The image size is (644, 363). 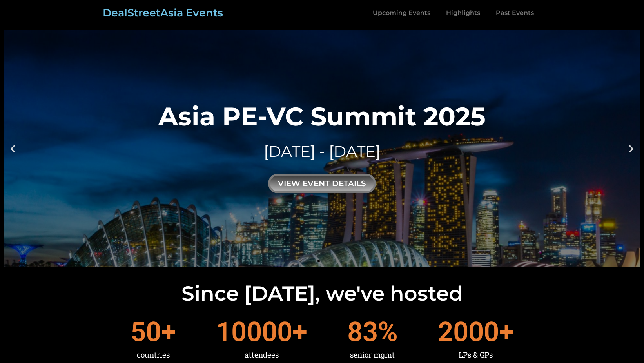 I want to click on a: Past Events, so click(x=514, y=13).